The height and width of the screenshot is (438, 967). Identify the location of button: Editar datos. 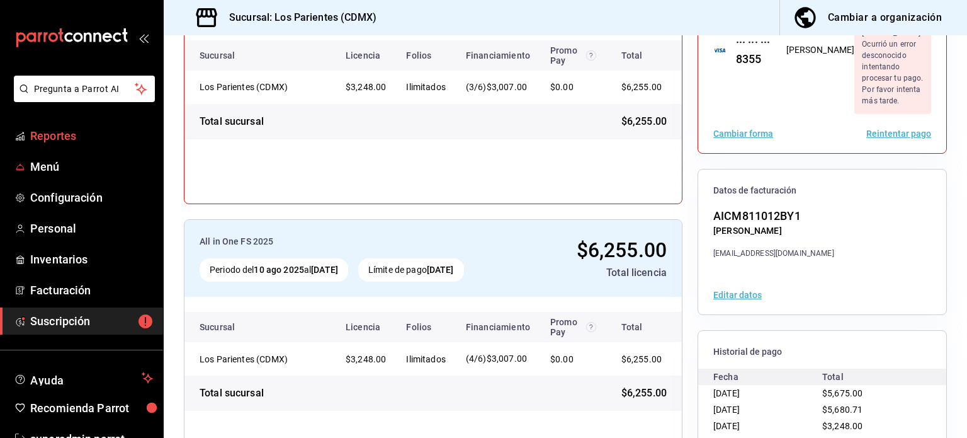
(738, 295).